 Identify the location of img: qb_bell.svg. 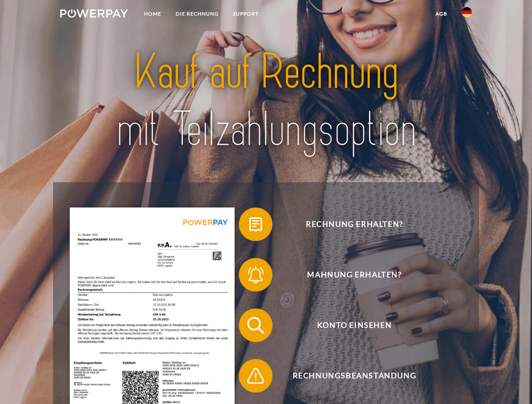
(256, 275).